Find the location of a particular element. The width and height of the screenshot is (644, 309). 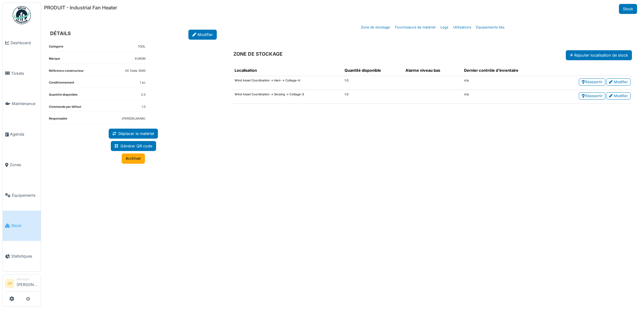

a: Equipements liés is located at coordinates (491, 27).